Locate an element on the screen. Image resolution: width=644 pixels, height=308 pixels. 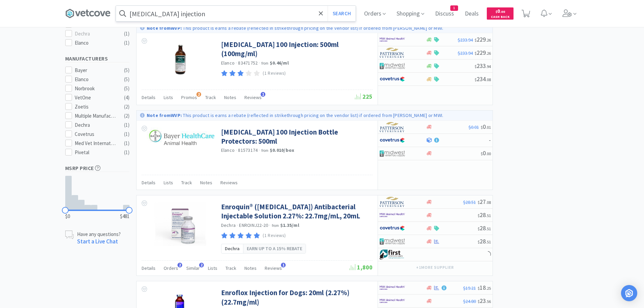
span: $28.51 is located at coordinates (470, 202).